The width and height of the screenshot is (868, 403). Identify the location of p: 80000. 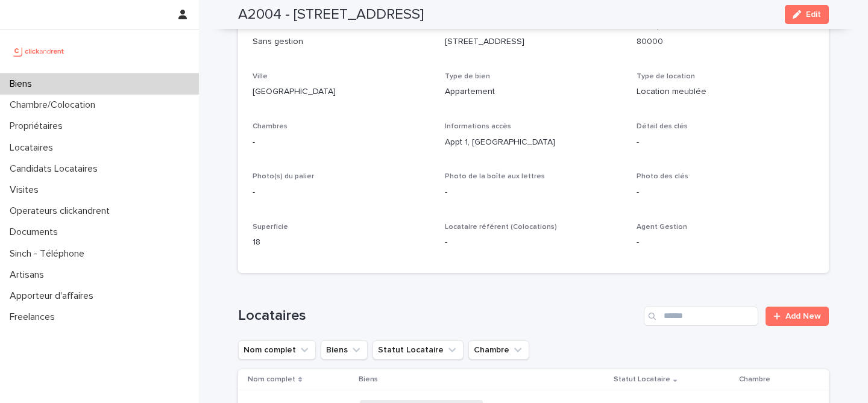
(725, 41).